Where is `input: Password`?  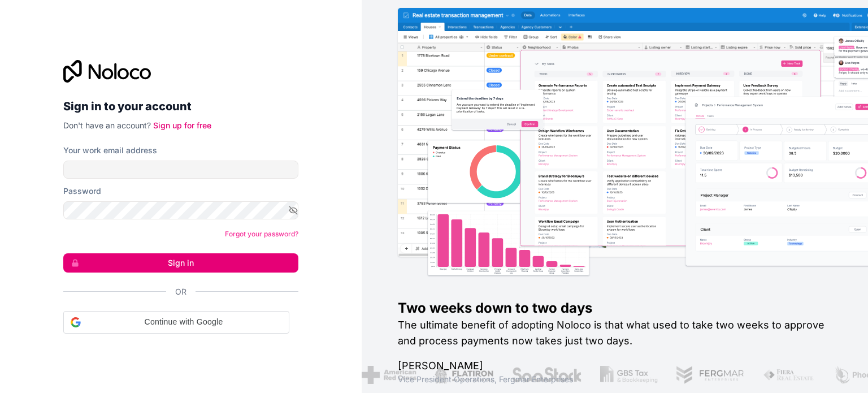 input: Password is located at coordinates (181, 210).